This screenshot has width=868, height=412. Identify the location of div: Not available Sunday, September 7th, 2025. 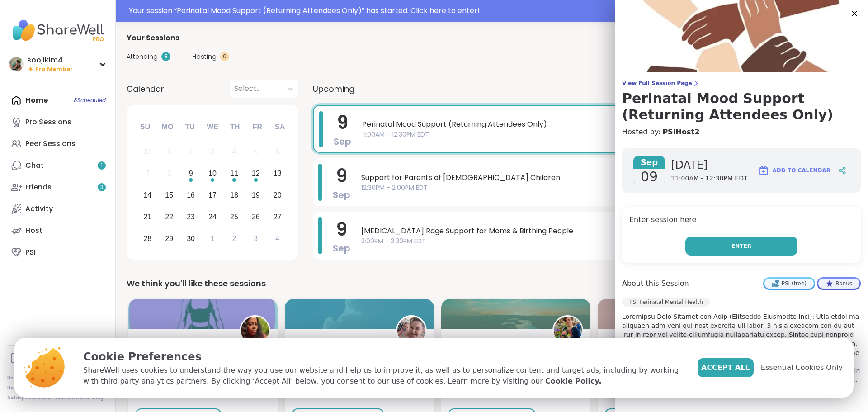
(147, 174).